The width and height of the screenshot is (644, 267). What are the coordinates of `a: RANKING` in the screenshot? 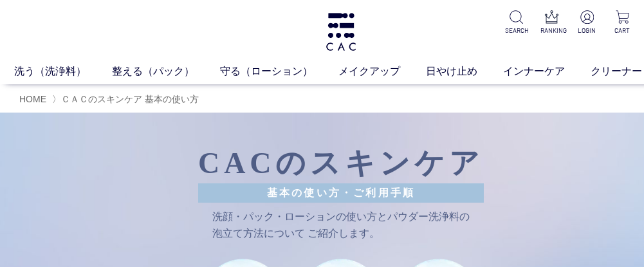 It's located at (551, 22).